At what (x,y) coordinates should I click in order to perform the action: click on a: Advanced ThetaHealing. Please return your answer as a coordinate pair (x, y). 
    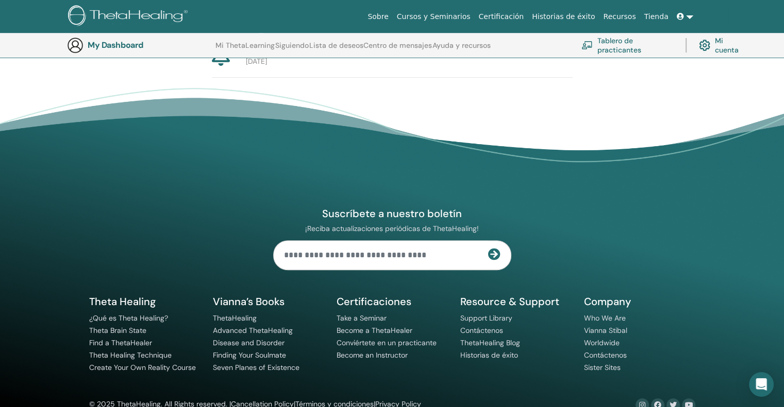
    Looking at the image, I should click on (252, 331).